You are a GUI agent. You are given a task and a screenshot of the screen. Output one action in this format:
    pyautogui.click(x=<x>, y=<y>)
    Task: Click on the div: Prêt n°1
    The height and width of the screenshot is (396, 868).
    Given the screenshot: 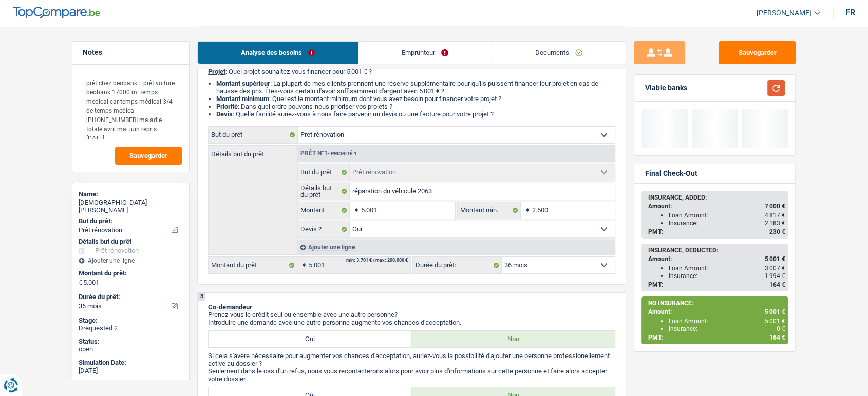 What is the action you would take?
    pyautogui.click(x=329, y=153)
    